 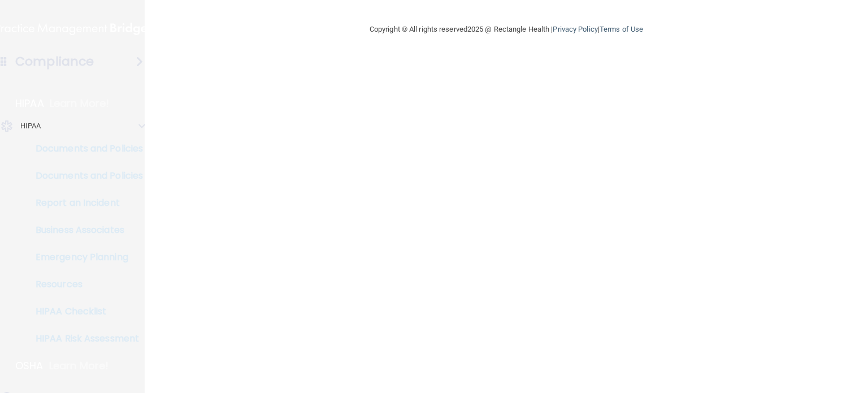 What do you see at coordinates (506, 29) in the screenshot?
I see `div: Copyright © All rights reserved 2025 @ Rectangle Health | |` at bounding box center [506, 29].